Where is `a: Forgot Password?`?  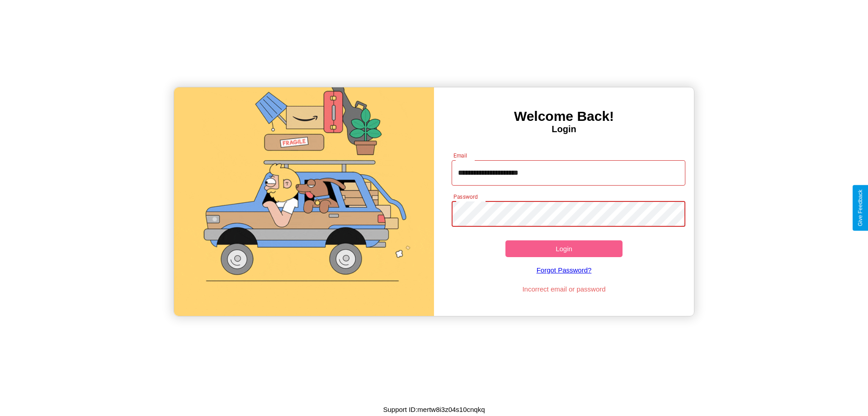 a: Forgot Password? is located at coordinates (564, 270).